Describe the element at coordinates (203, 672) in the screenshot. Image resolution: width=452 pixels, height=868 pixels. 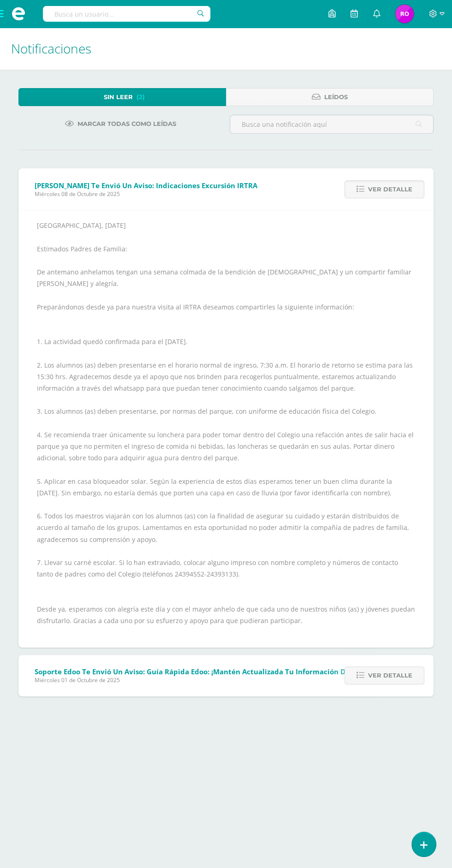
I see `span: Soporte Edoo te envió un aviso: Guía Rápida Edoo: ¡Mantén Actualizada tu Información de Perfil!` at that location.